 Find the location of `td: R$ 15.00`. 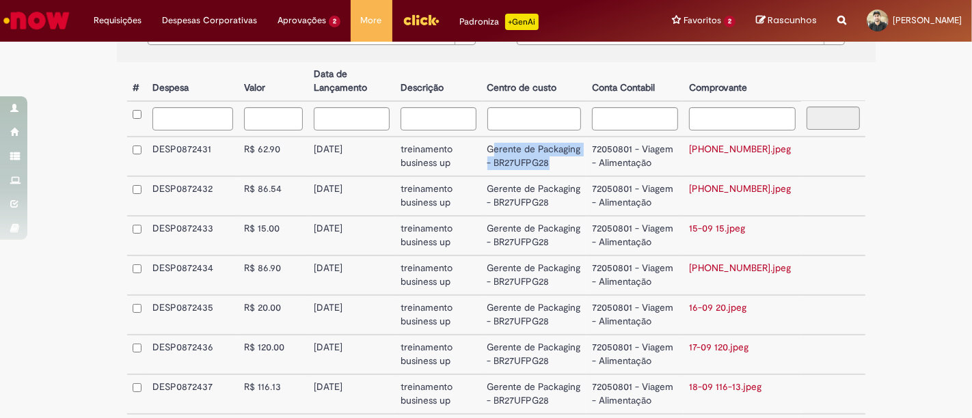

td: R$ 15.00 is located at coordinates (273, 236).